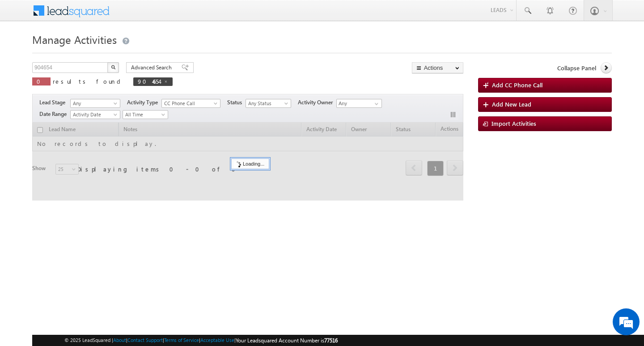  I want to click on span: 904654, so click(149, 81).